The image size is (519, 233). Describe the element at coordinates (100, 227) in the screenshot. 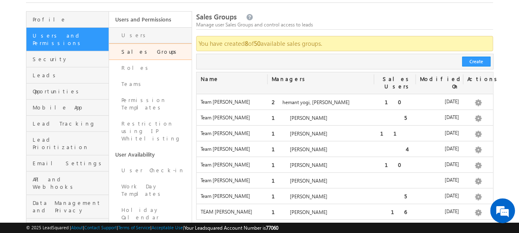

I see `a: Contact Support` at that location.